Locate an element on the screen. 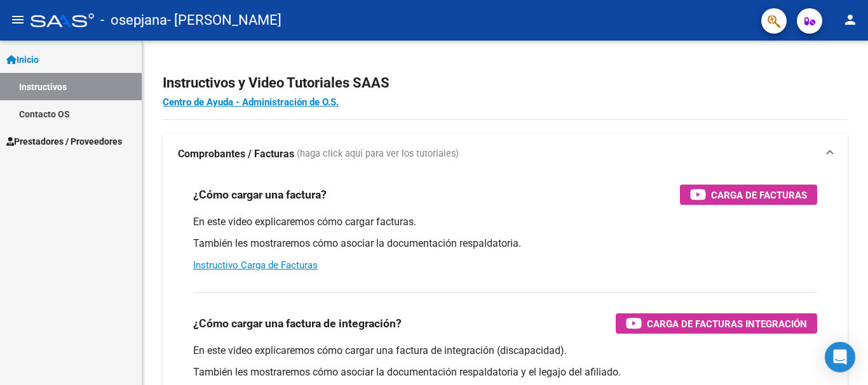 Image resolution: width=868 pixels, height=385 pixels. span: - osepjana is located at coordinates (133, 20).